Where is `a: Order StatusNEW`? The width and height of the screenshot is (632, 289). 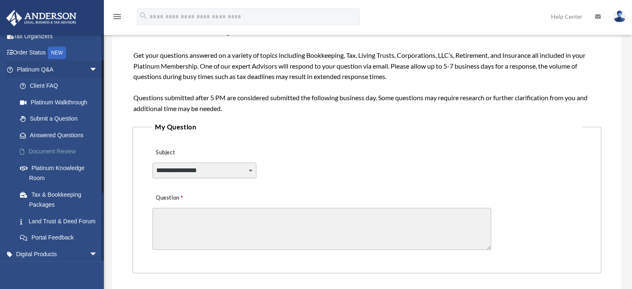
a: Order StatusNEW is located at coordinates (58, 53).